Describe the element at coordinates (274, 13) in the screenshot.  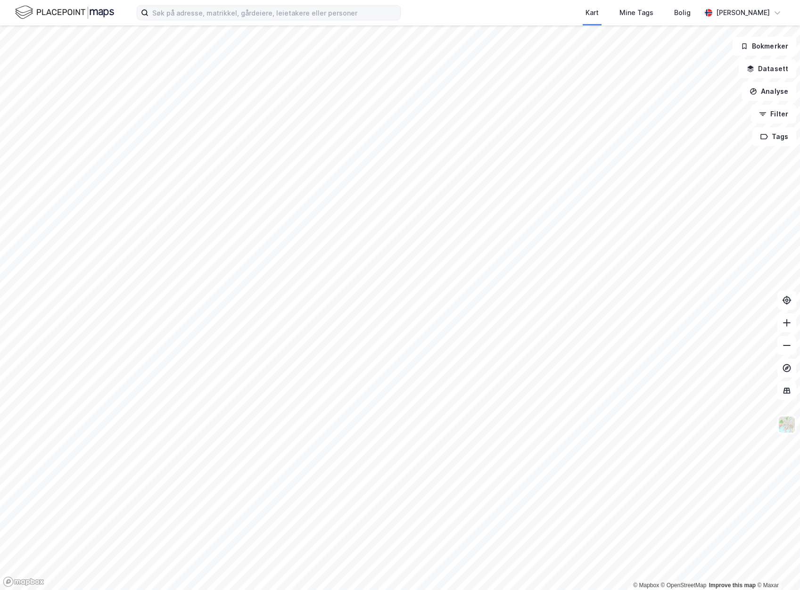
I see `input: Søk på adresse, matrikkel, gårdeiere, leietakere eller personer` at that location.